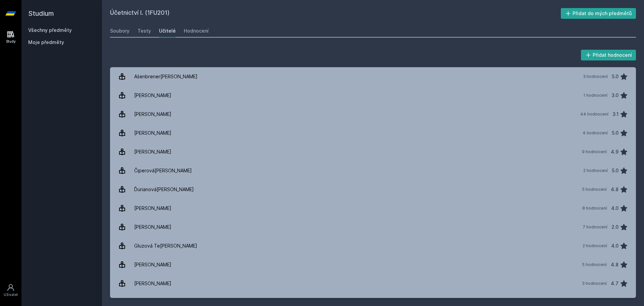 This screenshot has height=306, width=644. What do you see at coordinates (144, 31) in the screenshot?
I see `div: Testy` at bounding box center [144, 31].